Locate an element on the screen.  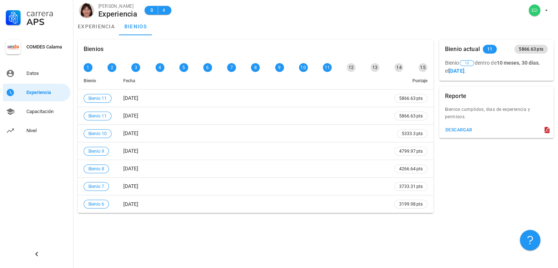
div: Bienios cumplidos, dias de experiencia y permisos. is located at coordinates (497, 115).